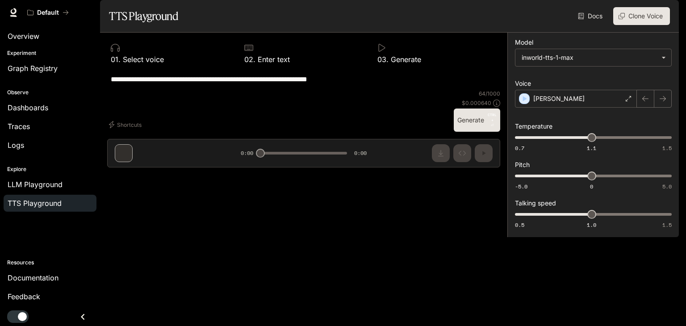  Describe the element at coordinates (143, 16) in the screenshot. I see `h1: TTS Playground` at that location.